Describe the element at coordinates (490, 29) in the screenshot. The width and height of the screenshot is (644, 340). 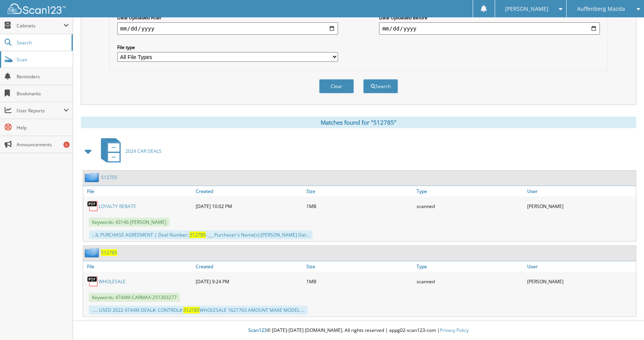
I see `input: end` at that location.